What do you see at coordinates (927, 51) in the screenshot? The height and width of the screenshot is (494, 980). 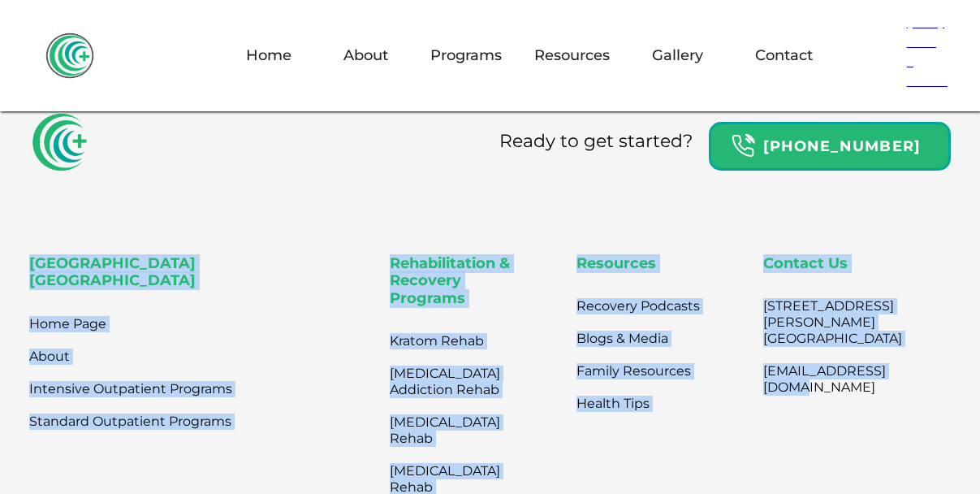 I see `h6: (561) 463 - 8867` at bounding box center [927, 51].